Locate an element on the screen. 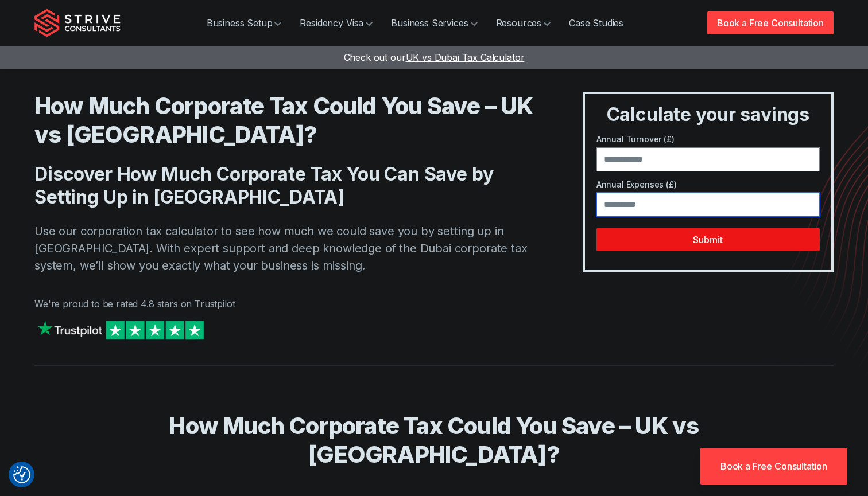 This screenshot has height=496, width=868. a: Case Studies is located at coordinates (596, 23).